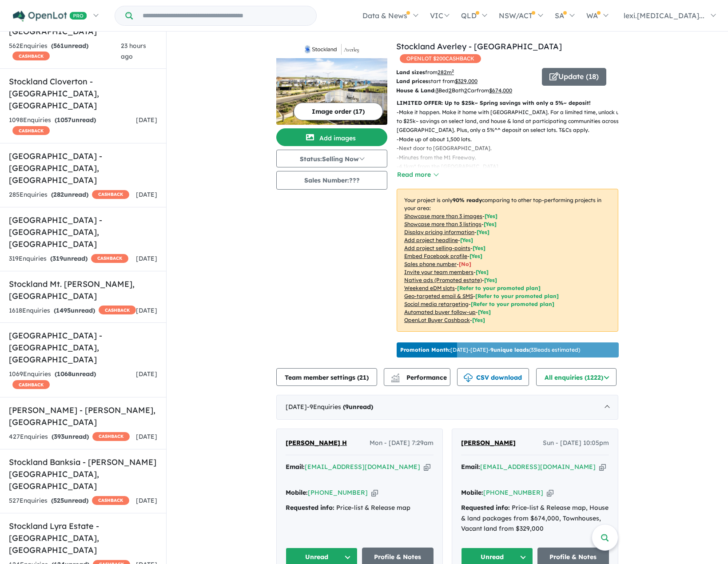  I want to click on p: from, so click(465, 72).